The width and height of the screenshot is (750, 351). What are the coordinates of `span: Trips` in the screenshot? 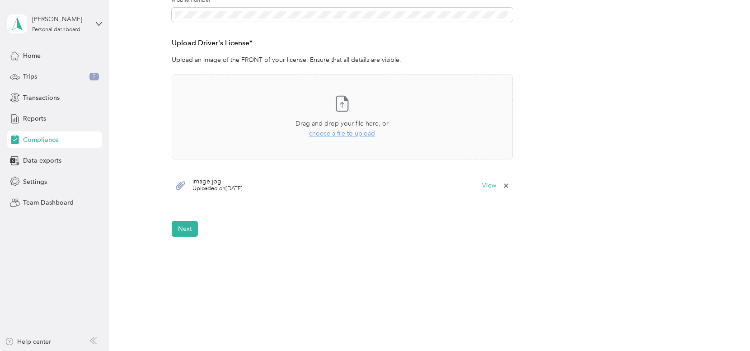 It's located at (30, 76).